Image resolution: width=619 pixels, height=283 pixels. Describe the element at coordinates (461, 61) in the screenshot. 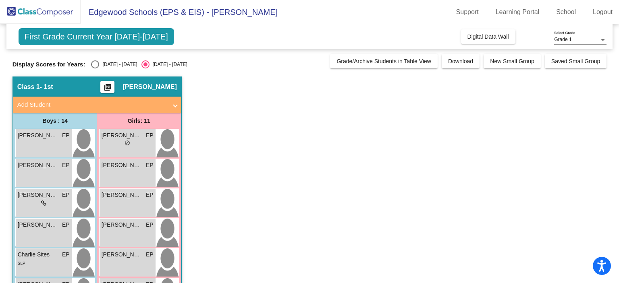

I see `button: Download` at that location.